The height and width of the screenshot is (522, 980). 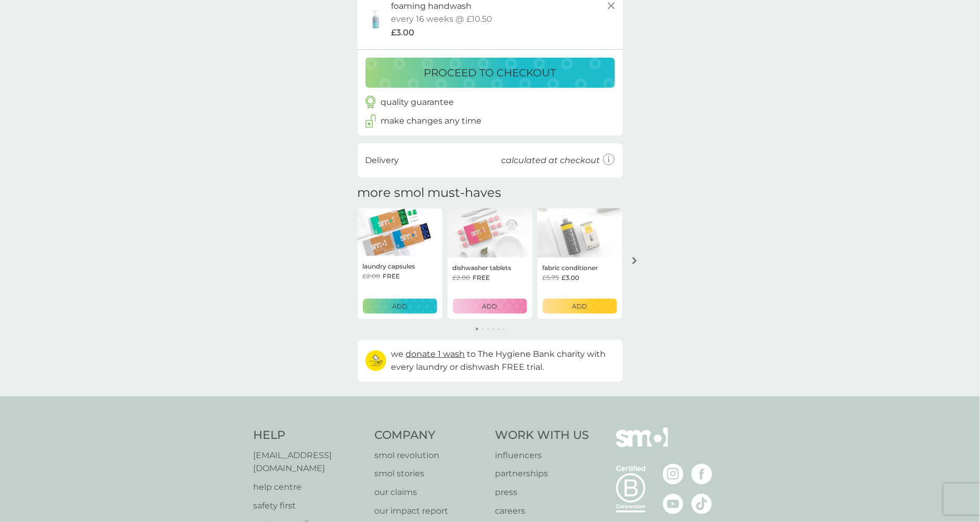 What do you see at coordinates (309, 435) in the screenshot?
I see `h4: Help` at bounding box center [309, 435].